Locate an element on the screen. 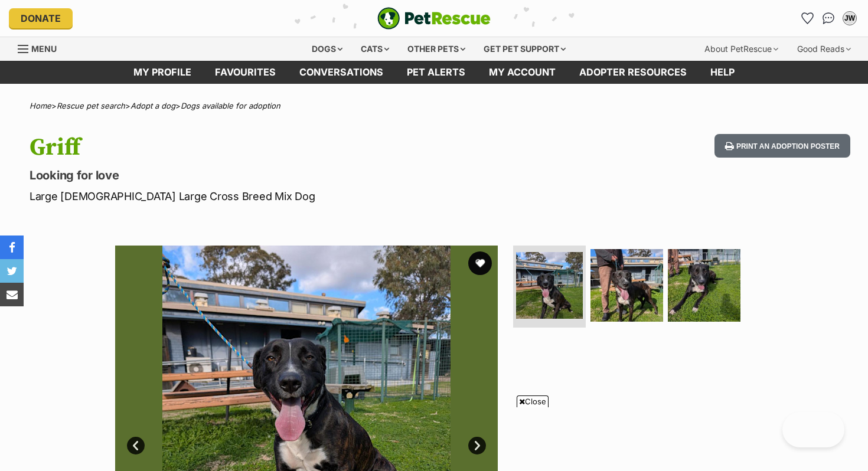  a: Home is located at coordinates (40, 105).